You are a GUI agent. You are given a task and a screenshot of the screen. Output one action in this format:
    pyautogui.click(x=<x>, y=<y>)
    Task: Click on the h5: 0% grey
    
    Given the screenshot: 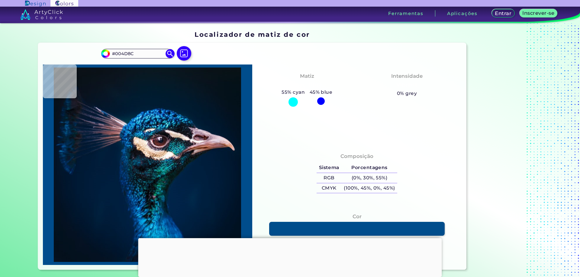 What is the action you would take?
    pyautogui.click(x=407, y=94)
    